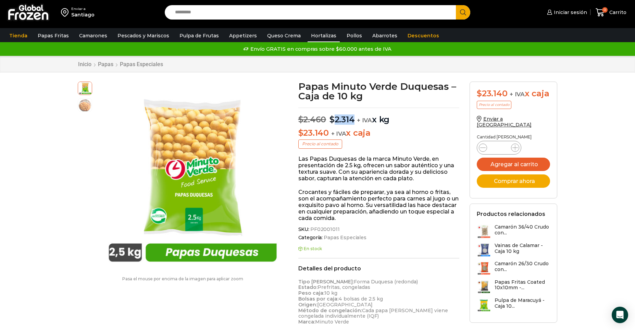  What do you see at coordinates (514, 305) in the screenshot?
I see `a: Pulpa de Maracuyá - Caja 10...` at bounding box center [514, 305].